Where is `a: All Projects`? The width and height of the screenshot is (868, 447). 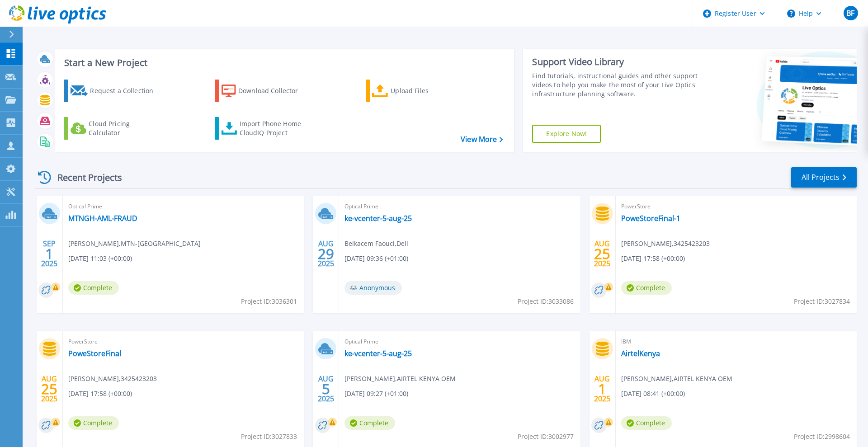 a: All Projects is located at coordinates (824, 177).